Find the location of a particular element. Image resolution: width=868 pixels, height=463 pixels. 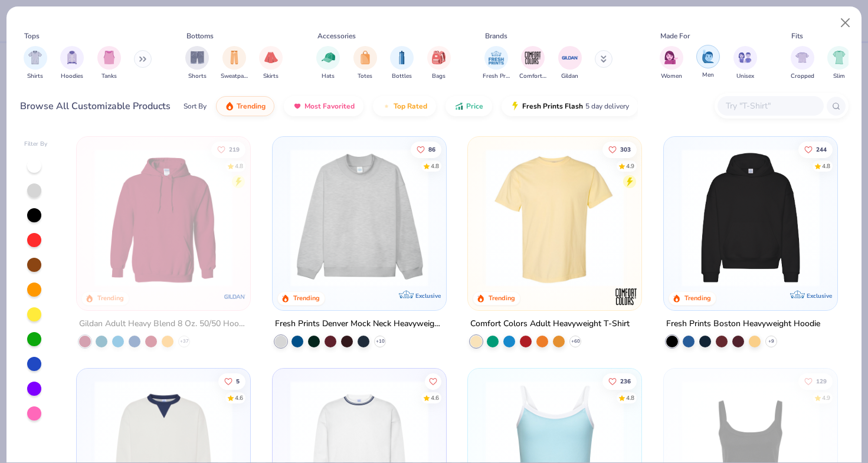

div: filter for Hats is located at coordinates (328, 63).